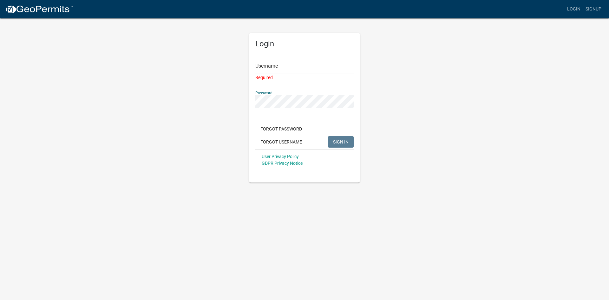  I want to click on button: SIGN IN, so click(341, 142).